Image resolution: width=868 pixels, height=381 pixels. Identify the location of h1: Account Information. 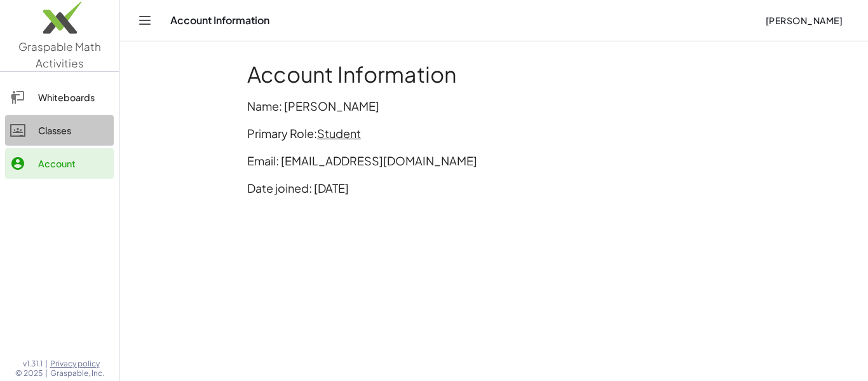
(494, 74).